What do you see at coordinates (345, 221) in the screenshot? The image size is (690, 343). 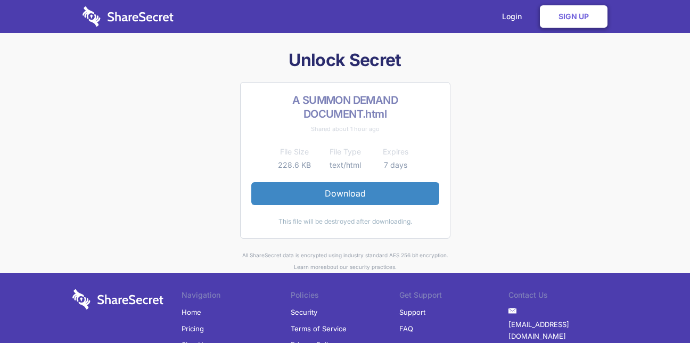 I see `div: This file will be destroyed after downloading.` at bounding box center [345, 221].